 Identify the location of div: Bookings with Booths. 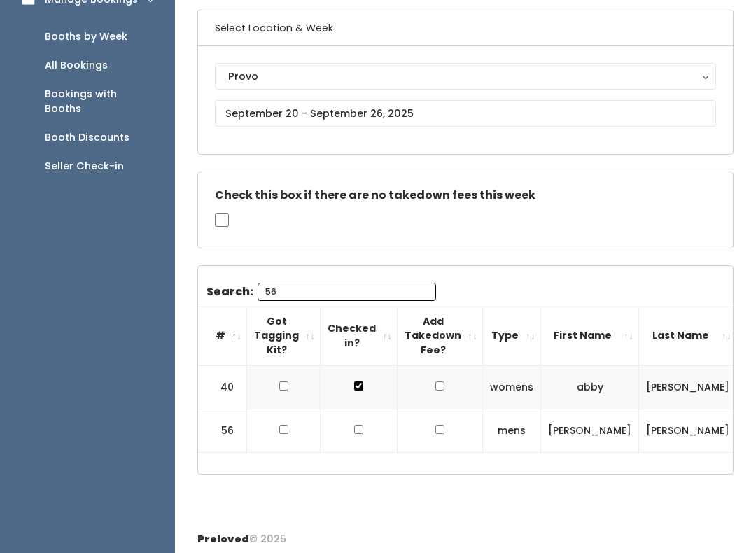
(98, 101).